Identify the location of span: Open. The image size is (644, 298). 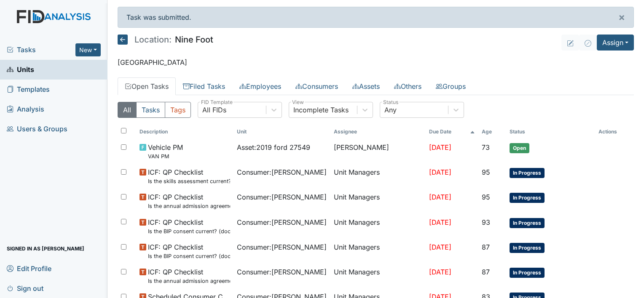
(519, 148).